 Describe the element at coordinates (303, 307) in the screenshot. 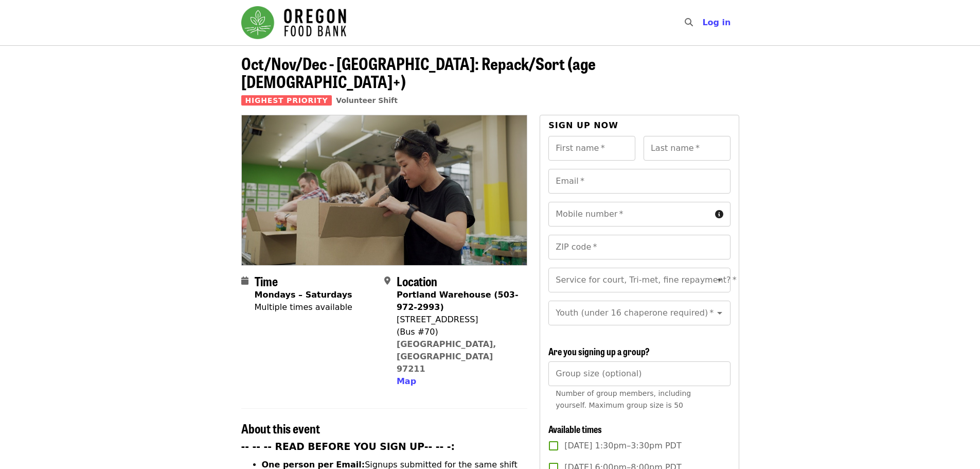

I see `div: Multiple times available` at that location.